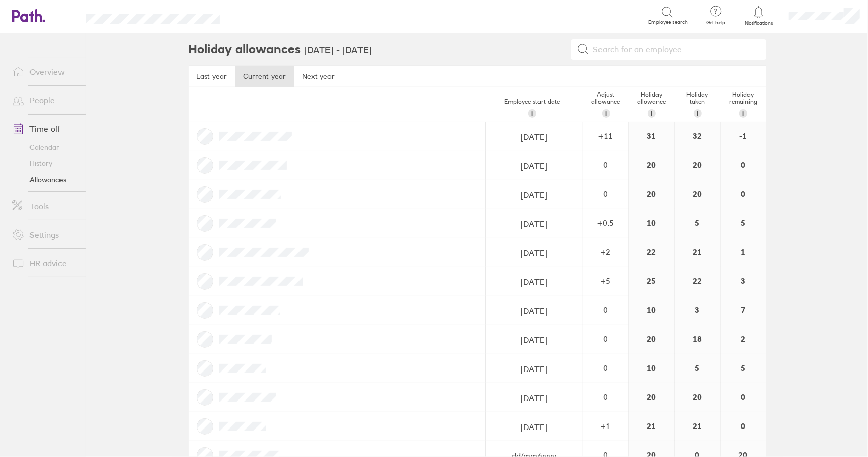 The width and height of the screenshot is (868, 457). I want to click on div: 1, so click(744, 253).